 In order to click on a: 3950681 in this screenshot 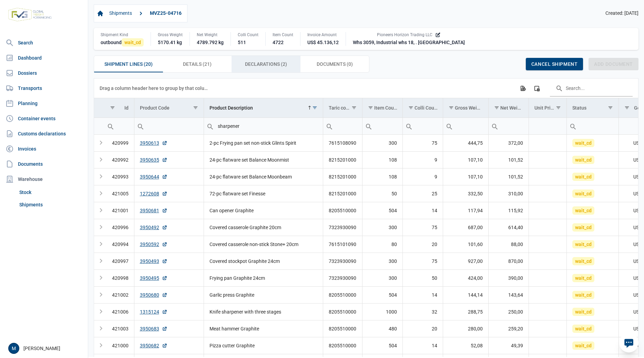, I will do `click(154, 210)`.